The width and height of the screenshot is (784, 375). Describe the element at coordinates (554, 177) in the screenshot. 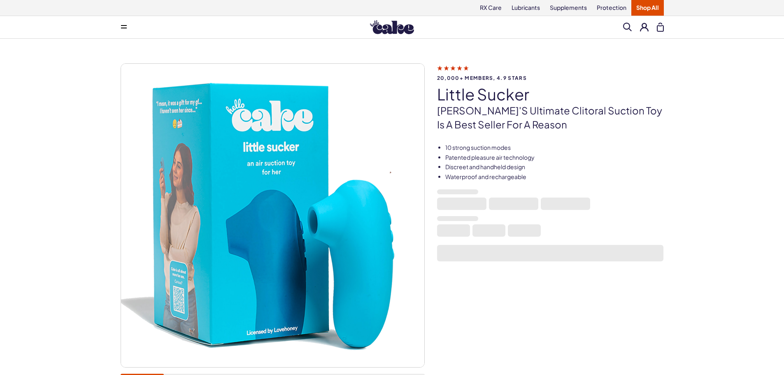

I see `li: Waterproof and rechargeable` at that location.